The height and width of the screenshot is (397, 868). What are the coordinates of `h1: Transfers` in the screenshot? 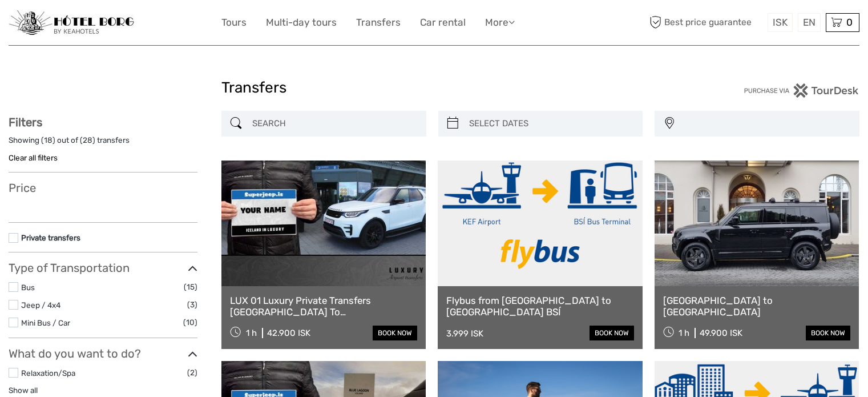 It's located at (434, 88).